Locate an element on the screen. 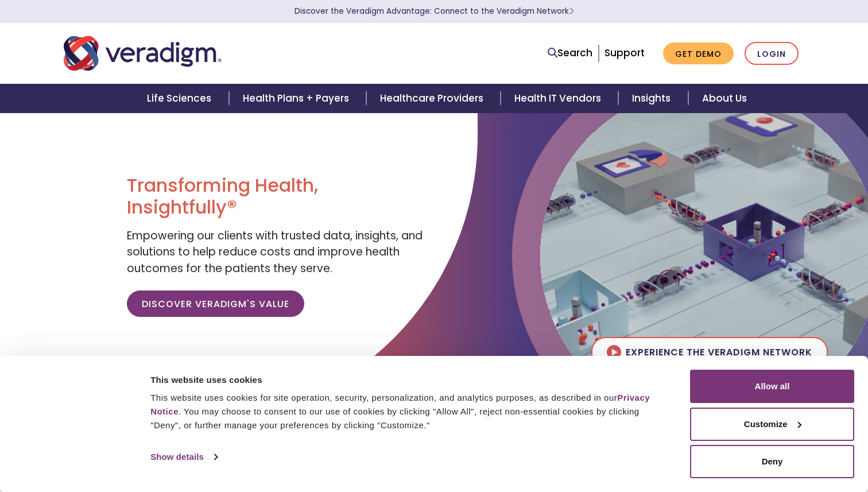  span: Learn More is located at coordinates (572, 11).